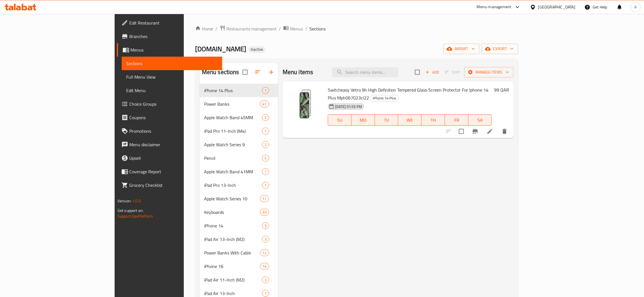  Describe the element at coordinates (169, 118) in the screenshot. I see `a: Coupons` at that location.